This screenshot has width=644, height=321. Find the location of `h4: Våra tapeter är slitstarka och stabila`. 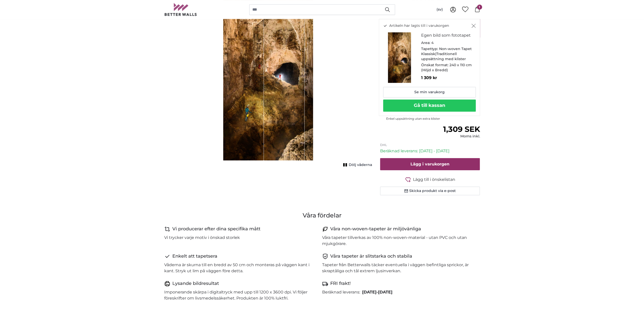

h4: Våra tapeter är slitstarka och stabila is located at coordinates (371, 256).